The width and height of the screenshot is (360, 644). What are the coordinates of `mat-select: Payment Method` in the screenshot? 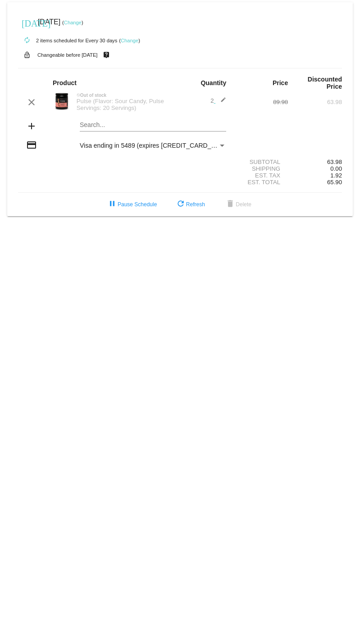 It's located at (153, 145).